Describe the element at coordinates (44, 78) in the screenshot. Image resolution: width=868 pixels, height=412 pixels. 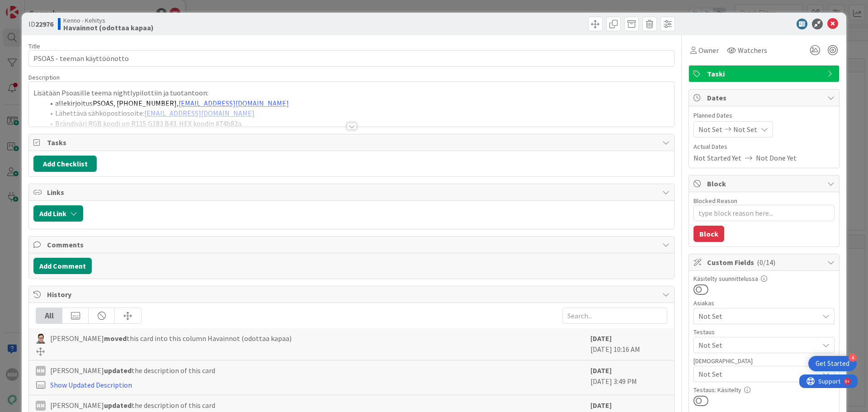
I see `span: Description` at that location.